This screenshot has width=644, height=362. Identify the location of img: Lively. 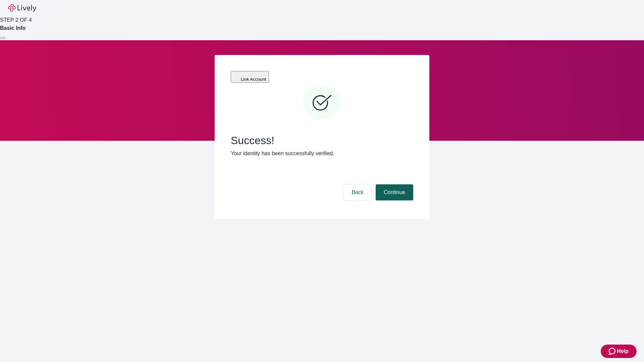
(22, 8).